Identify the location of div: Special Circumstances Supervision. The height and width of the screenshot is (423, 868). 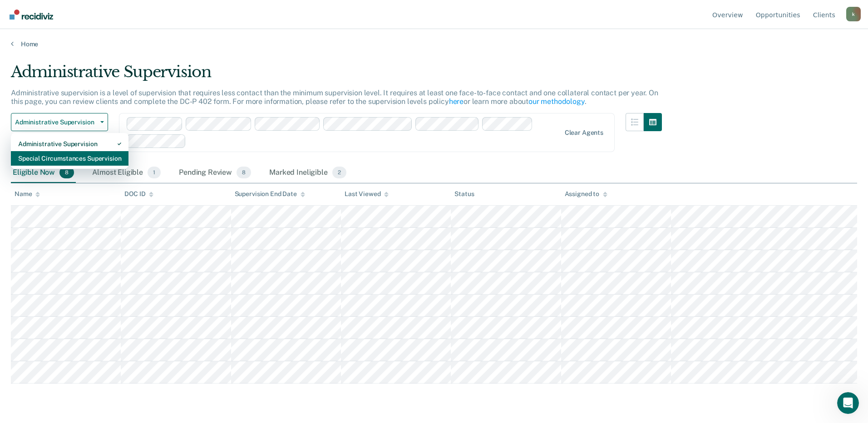
(69, 158).